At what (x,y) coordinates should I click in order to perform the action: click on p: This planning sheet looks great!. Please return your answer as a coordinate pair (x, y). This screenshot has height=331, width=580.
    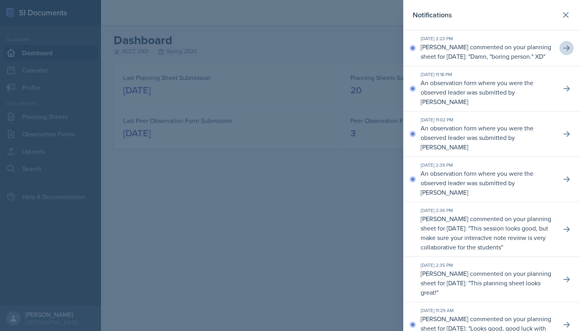
    Looking at the image, I should click on (480, 288).